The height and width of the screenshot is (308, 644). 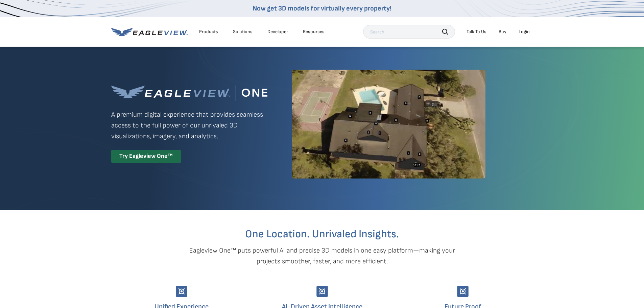 What do you see at coordinates (322, 8) in the screenshot?
I see `a: Now get 3D models for virtually every property!` at bounding box center [322, 8].